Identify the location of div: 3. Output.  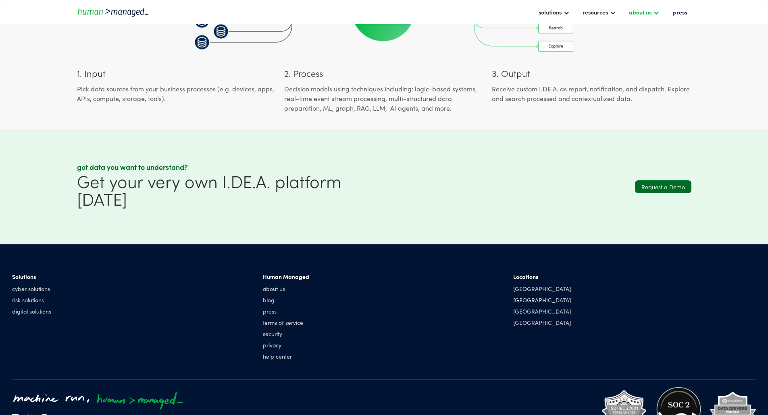
(591, 73).